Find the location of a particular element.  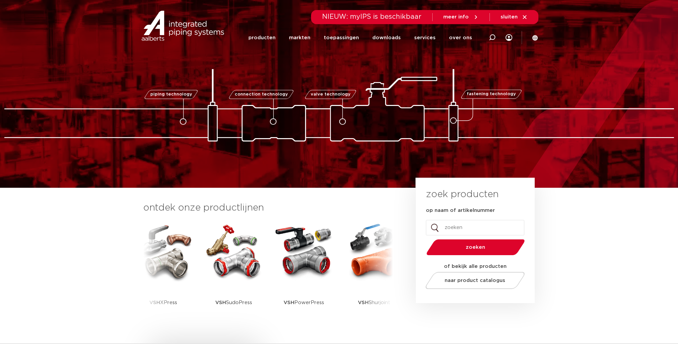

span: zoeken is located at coordinates (476, 247).